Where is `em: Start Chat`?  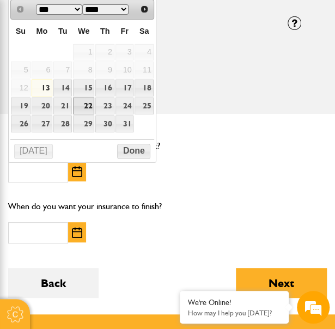 em: Start Chat is located at coordinates (173, 261).